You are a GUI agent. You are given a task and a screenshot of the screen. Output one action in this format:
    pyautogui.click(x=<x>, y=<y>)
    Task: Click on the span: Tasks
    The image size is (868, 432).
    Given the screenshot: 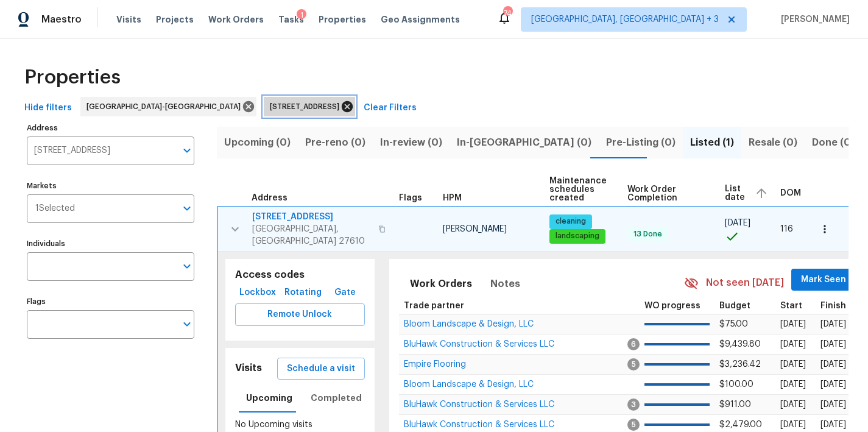 What is the action you would take?
    pyautogui.click(x=291, y=20)
    